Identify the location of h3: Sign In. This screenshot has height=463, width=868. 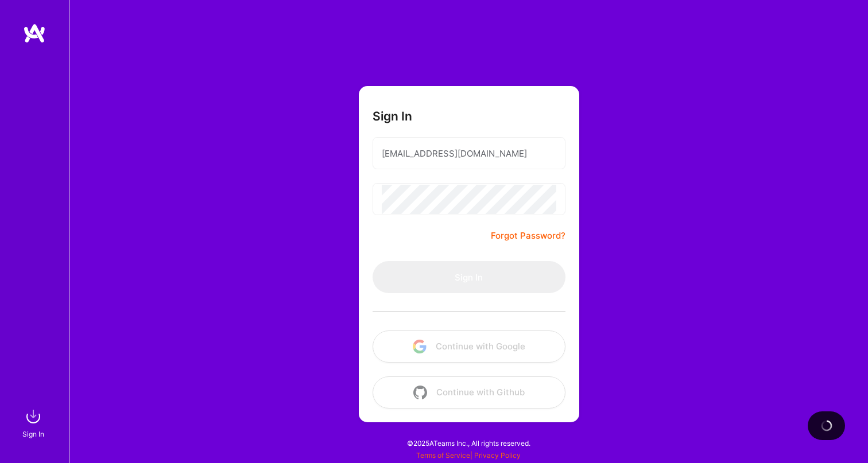
(392, 116).